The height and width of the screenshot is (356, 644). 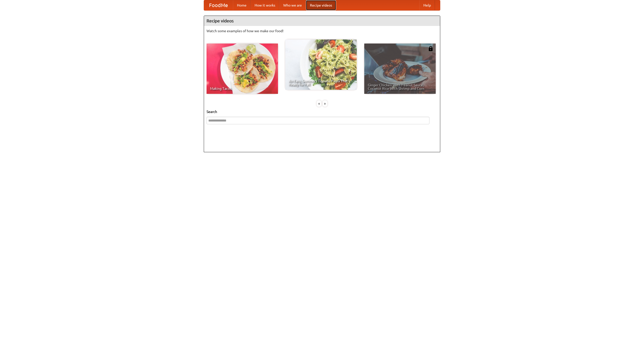 I want to click on p: Watch some examples of how we make our food!, so click(x=322, y=31).